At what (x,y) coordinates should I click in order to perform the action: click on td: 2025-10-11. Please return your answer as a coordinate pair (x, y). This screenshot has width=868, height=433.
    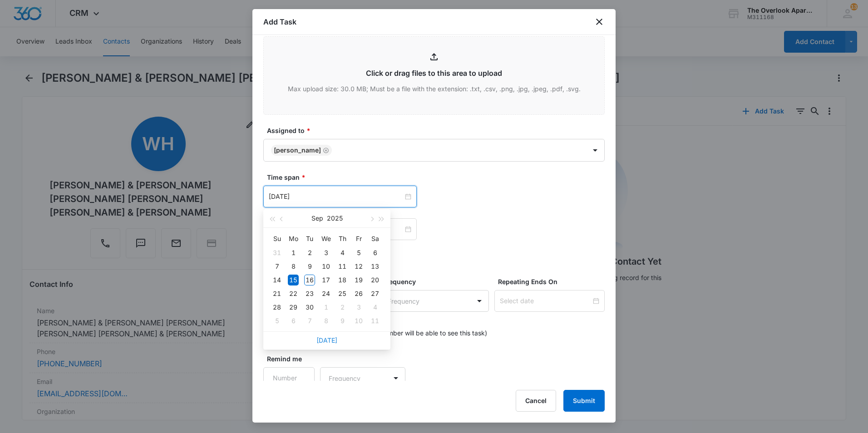
    Looking at the image, I should click on (375, 321).